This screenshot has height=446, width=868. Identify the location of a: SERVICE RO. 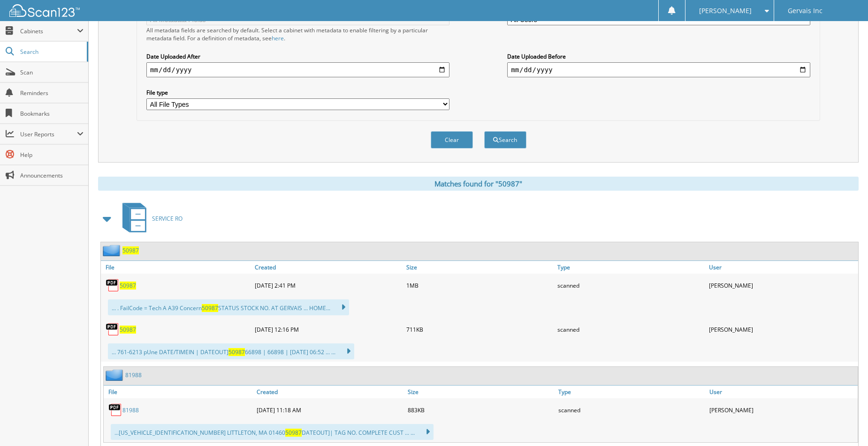
(150, 218).